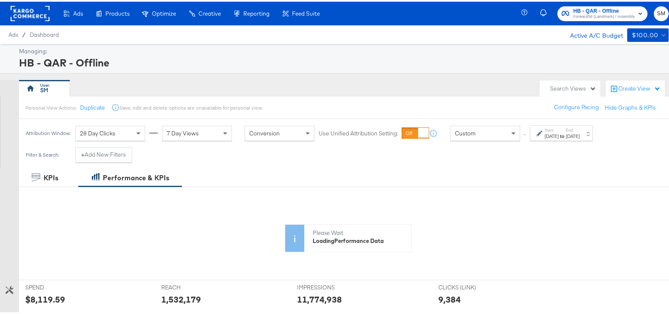  What do you see at coordinates (572, 128) in the screenshot?
I see `label: End:` at bounding box center [572, 128].